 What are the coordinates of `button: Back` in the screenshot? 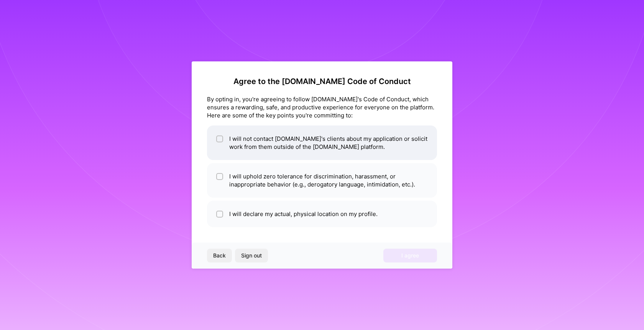 It's located at (219, 256).